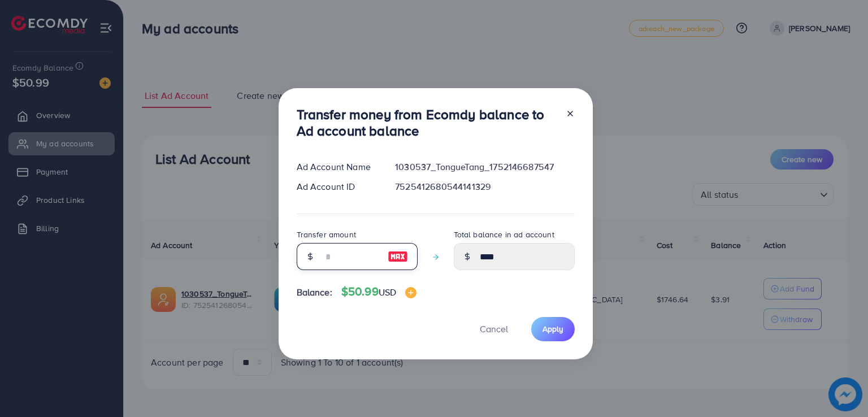 This screenshot has width=868, height=417. Describe the element at coordinates (553, 329) in the screenshot. I see `span: Apply` at that location.